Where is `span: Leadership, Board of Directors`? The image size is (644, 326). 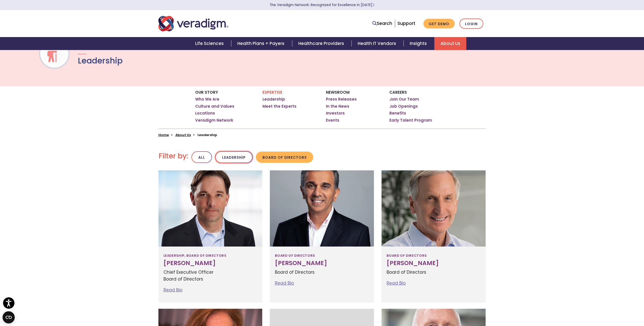 span: Leadership, Board of Directors is located at coordinates (195, 256).